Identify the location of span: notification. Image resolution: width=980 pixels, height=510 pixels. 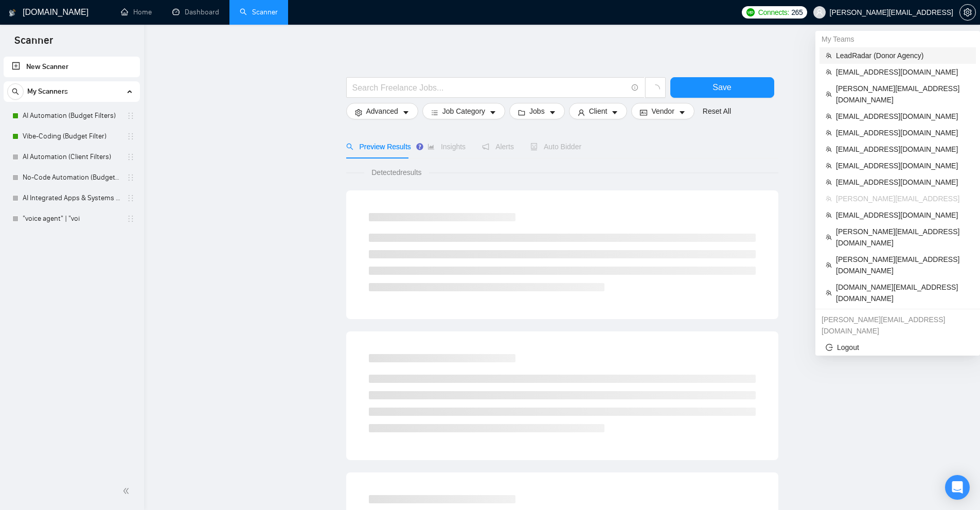
(485, 147).